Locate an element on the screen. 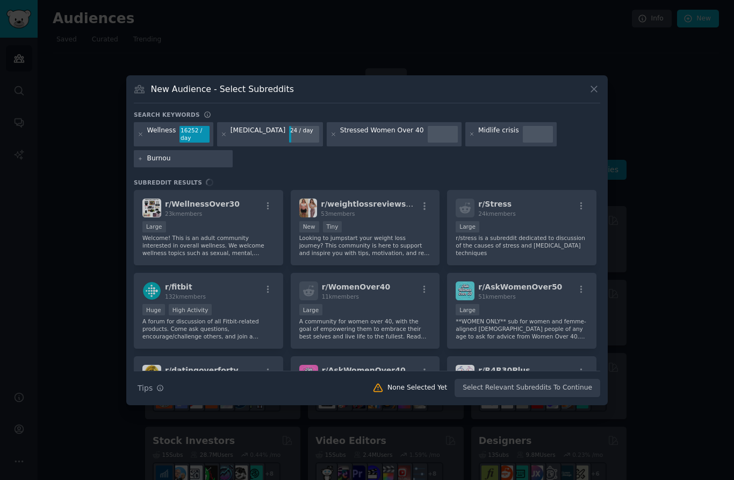  h3: New Audience - Select Subreddits is located at coordinates (223, 89).